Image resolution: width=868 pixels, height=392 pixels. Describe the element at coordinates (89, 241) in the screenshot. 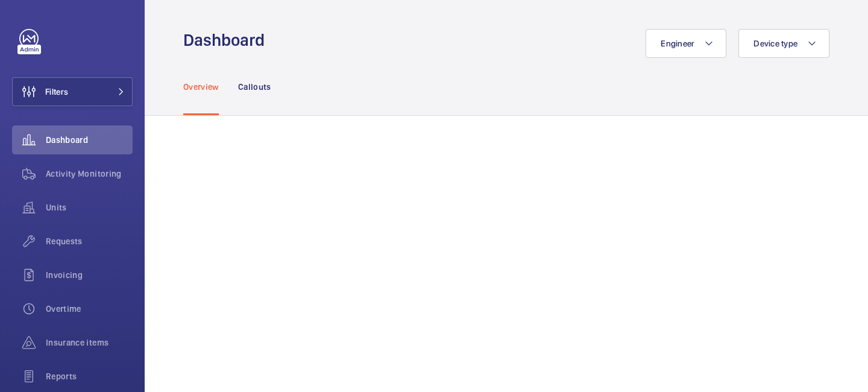

I see `span: Requests` at that location.